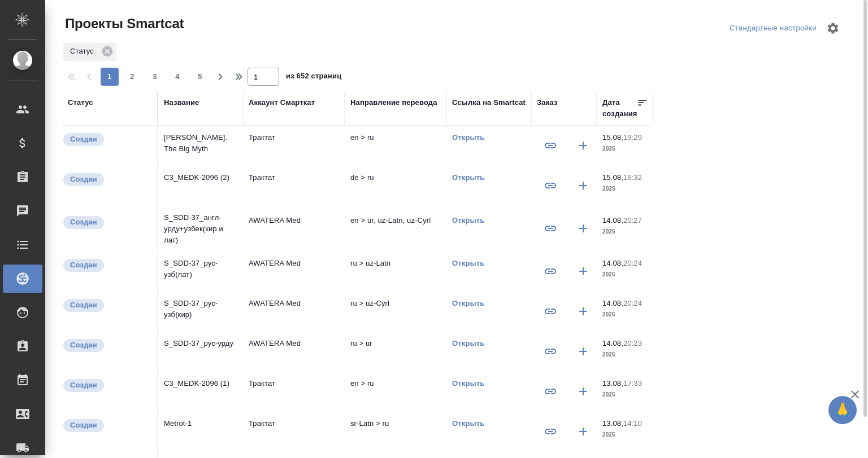  I want to click on span: 2, so click(132, 77).